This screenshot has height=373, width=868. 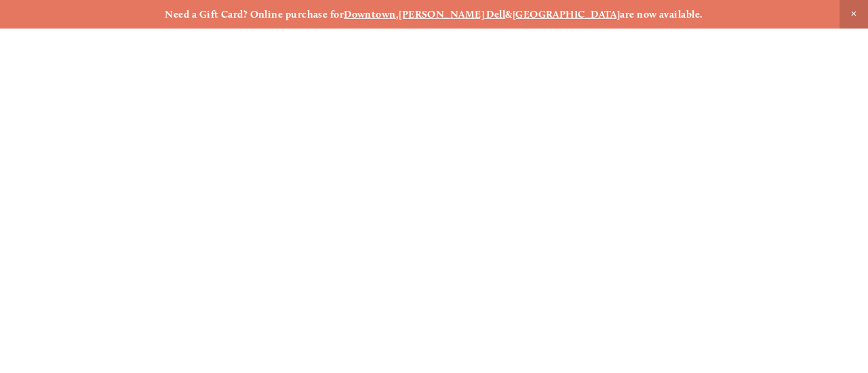 What do you see at coordinates (661, 14) in the screenshot?
I see `strong: are now available.` at bounding box center [661, 14].